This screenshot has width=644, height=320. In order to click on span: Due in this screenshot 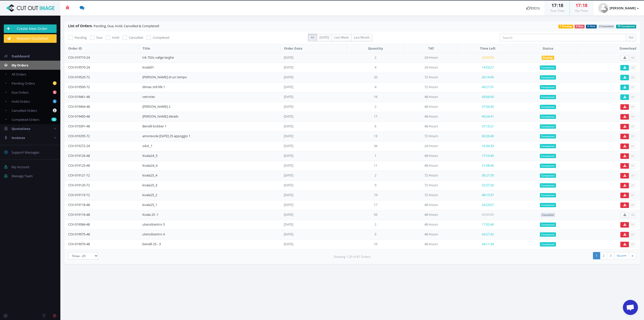, I will do `click(99, 38)`.